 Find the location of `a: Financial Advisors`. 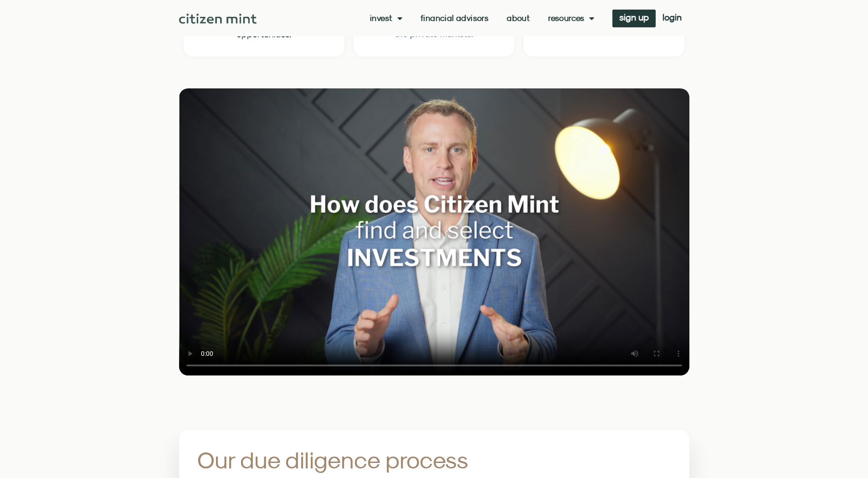

a: Financial Advisors is located at coordinates (454, 18).